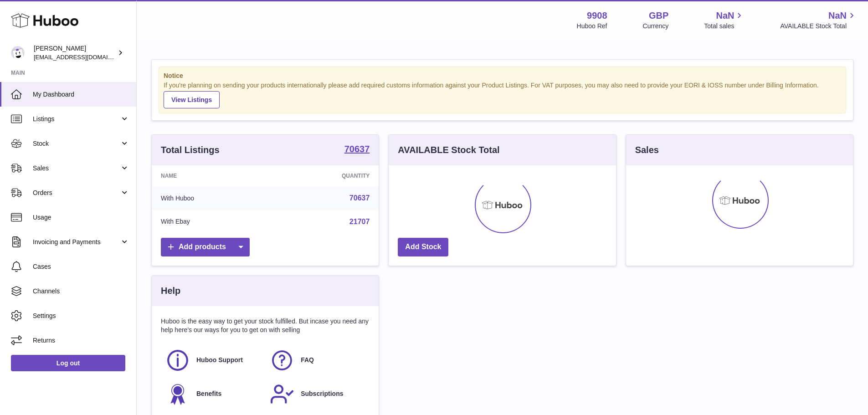 Image resolution: width=868 pixels, height=415 pixels. What do you see at coordinates (591, 26) in the screenshot?
I see `div: Huboo Ref` at bounding box center [591, 26].